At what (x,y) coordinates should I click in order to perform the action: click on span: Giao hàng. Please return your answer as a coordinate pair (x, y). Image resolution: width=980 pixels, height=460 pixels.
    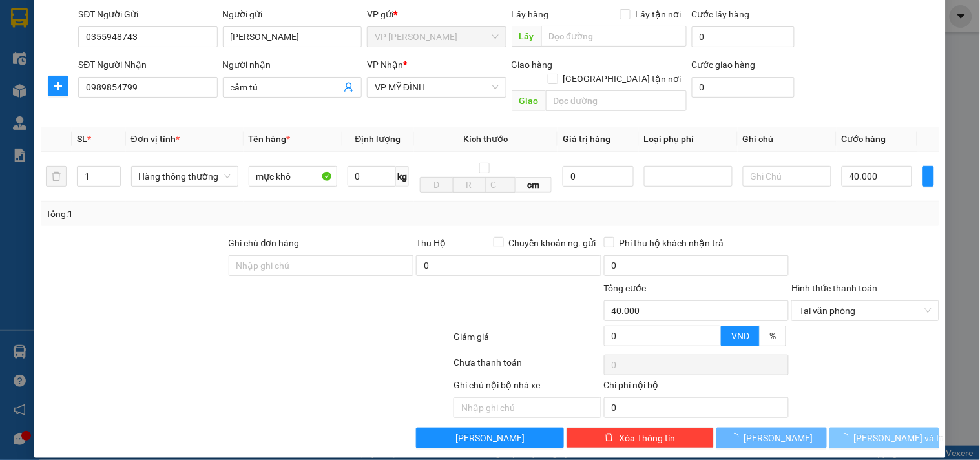
    Looking at the image, I should click on (532, 65).